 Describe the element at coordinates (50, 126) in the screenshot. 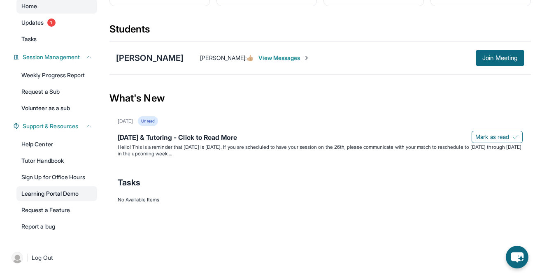

I see `span: Support & Resources` at that location.